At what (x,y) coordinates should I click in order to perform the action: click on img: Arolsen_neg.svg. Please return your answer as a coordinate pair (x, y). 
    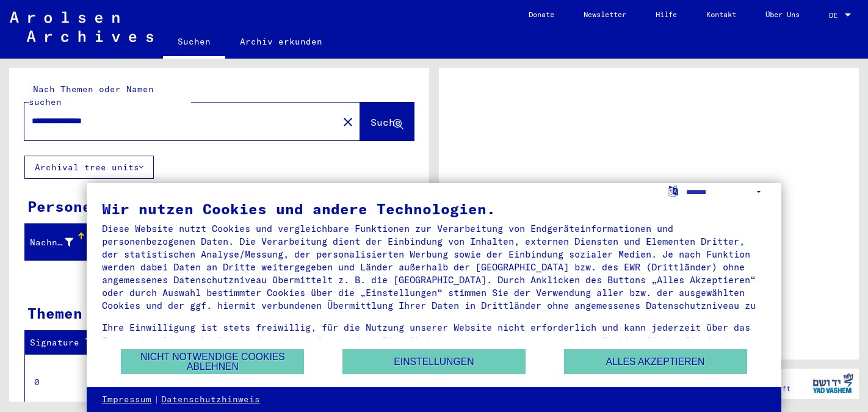
    Looking at the image, I should click on (81, 27).